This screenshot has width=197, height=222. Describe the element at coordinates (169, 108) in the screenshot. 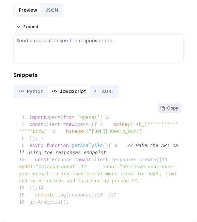

I see `button: Copy` at that location.